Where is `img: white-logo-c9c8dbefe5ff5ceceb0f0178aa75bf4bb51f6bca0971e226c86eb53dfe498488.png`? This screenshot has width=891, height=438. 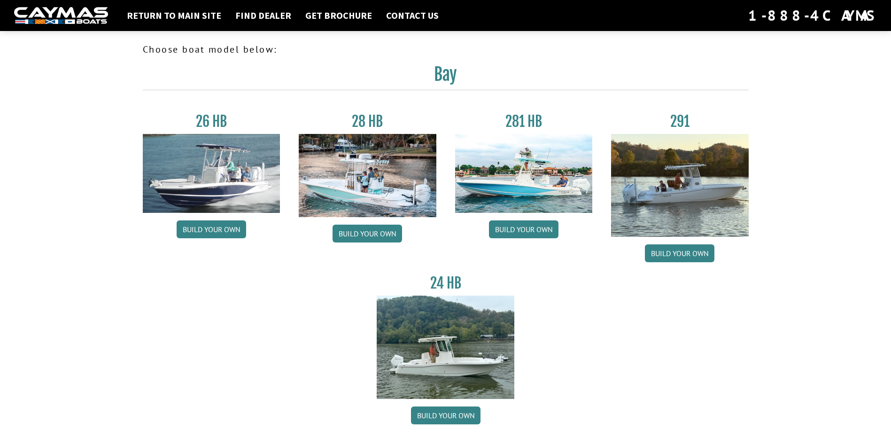 img: white-logo-c9c8dbefe5ff5ceceb0f0178aa75bf4bb51f6bca0971e226c86eb53dfe498488.png is located at coordinates (61, 15).